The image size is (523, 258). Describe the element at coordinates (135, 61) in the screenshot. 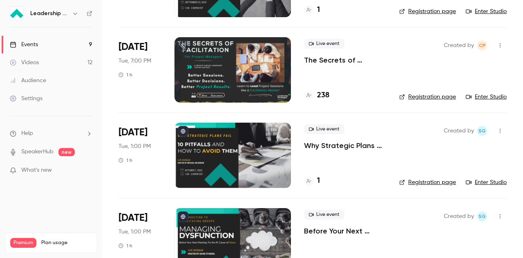

I see `span: Tue, 7:00 PM` at that location.